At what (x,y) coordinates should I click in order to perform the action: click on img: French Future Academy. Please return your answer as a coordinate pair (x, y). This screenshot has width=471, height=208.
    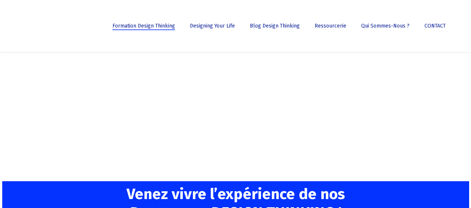
    Looking at the image, I should click on (49, 26).